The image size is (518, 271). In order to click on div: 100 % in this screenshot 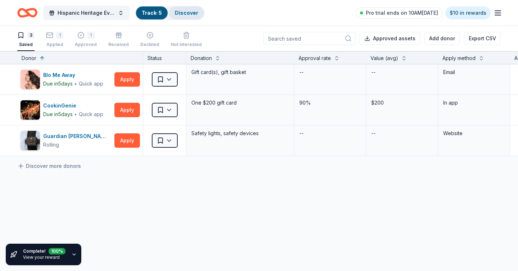, I will do `click(57, 250)`.